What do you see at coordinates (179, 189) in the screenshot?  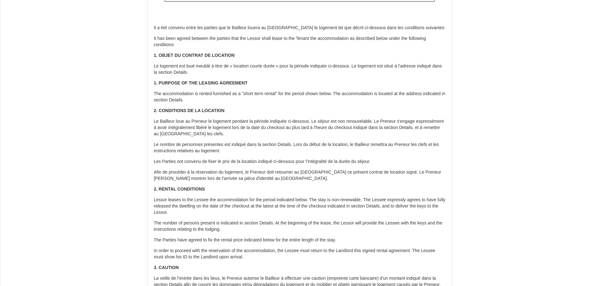 I see `strong: 2. RENTAL CONDITIONS` at bounding box center [179, 189].